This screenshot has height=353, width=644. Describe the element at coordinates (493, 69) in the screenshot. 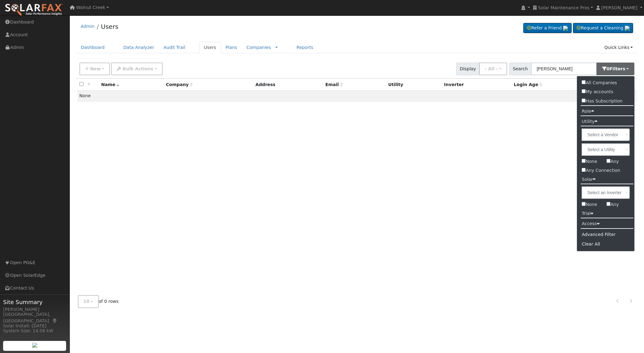

I see `button: - All -` at that location.